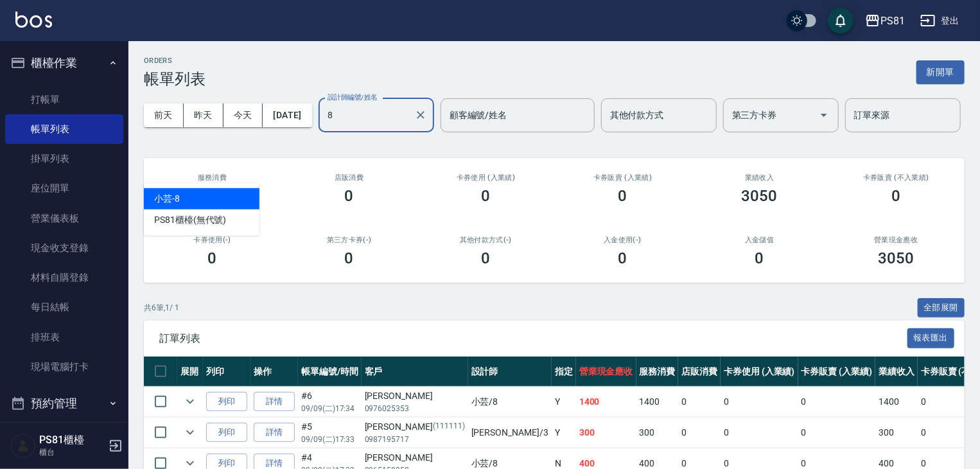 The image size is (980, 469). Describe the element at coordinates (885, 21) in the screenshot. I see `button: PS81` at that location.